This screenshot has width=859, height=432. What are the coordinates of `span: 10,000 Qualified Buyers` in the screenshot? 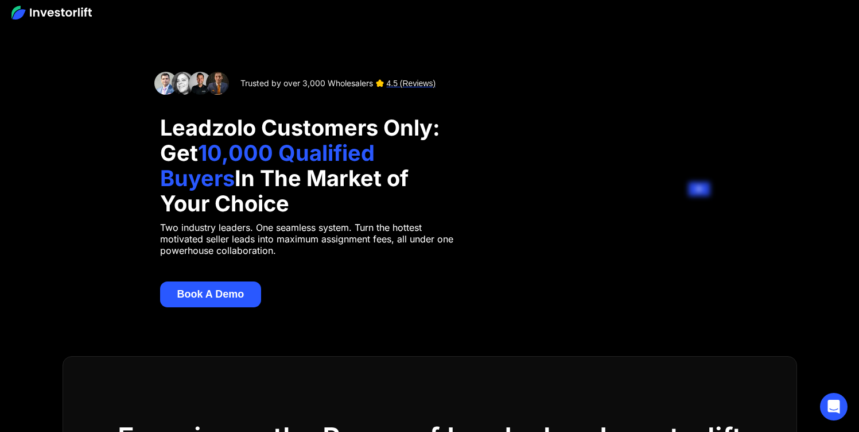 It's located at (268, 165).